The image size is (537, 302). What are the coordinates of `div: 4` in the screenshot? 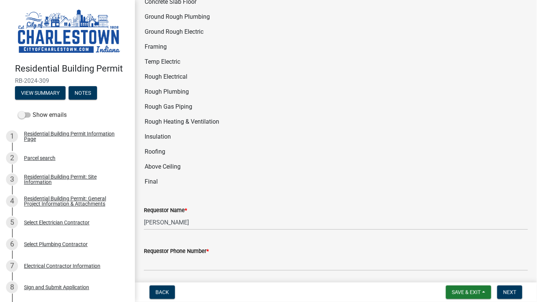 It's located at (12, 201).